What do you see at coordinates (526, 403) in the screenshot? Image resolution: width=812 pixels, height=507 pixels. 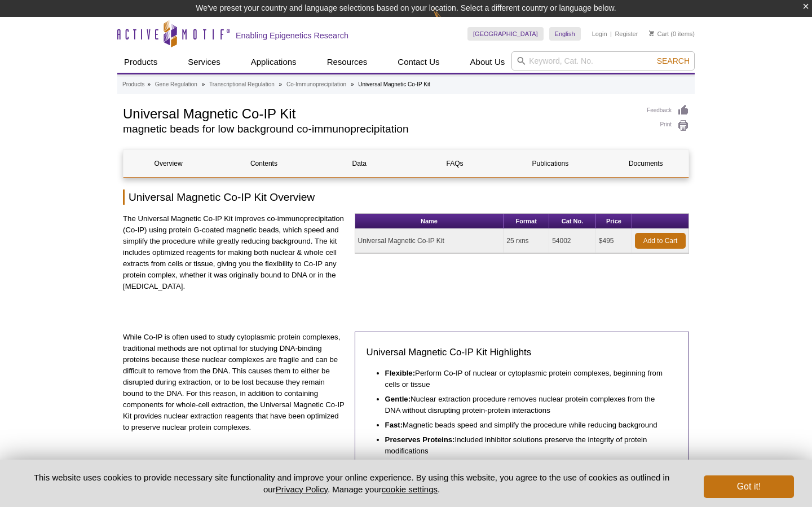 I see `li: Nuclear extraction procedure removes nuclear protein complexes from the DNA without disrupting pr...` at bounding box center [526, 403].